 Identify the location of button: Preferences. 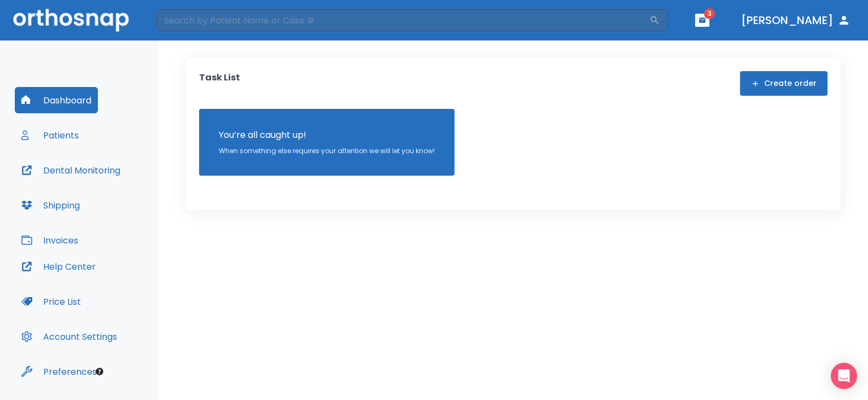
(59, 372).